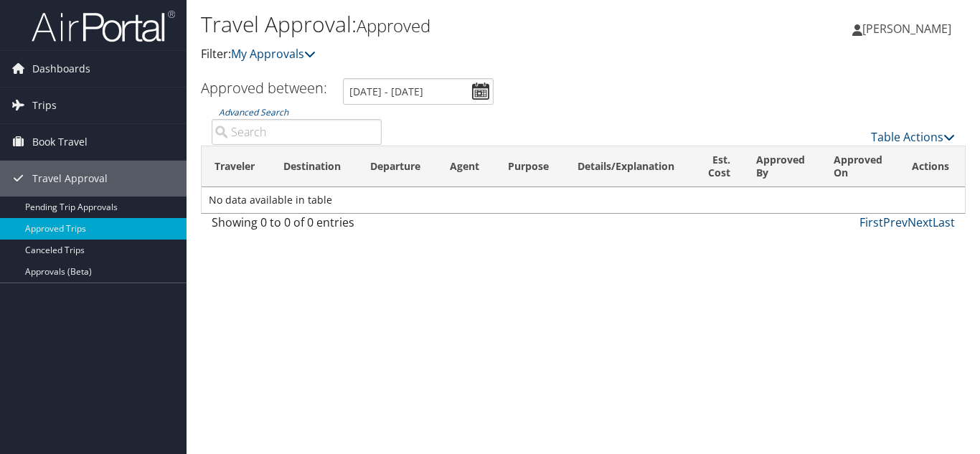 Image resolution: width=980 pixels, height=454 pixels. I want to click on a: My Approvals, so click(274, 54).